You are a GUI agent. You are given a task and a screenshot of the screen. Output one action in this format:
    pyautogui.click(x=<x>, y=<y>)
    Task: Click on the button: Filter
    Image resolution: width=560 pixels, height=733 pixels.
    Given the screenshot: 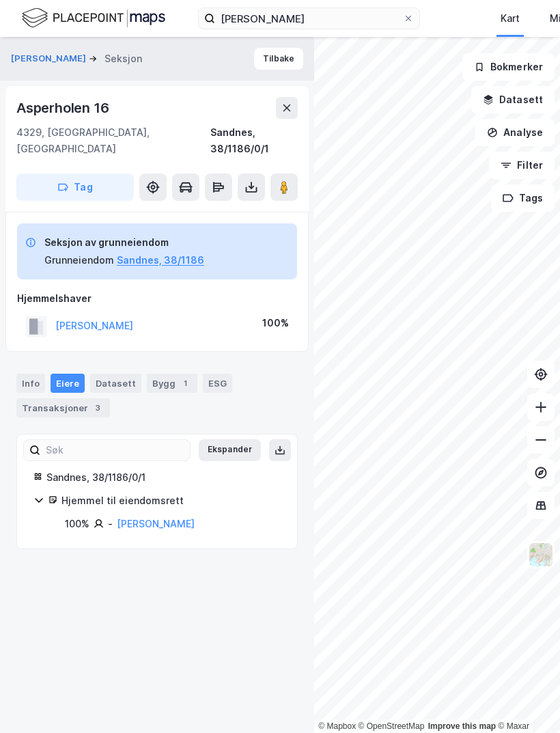 What is the action you would take?
    pyautogui.click(x=522, y=165)
    